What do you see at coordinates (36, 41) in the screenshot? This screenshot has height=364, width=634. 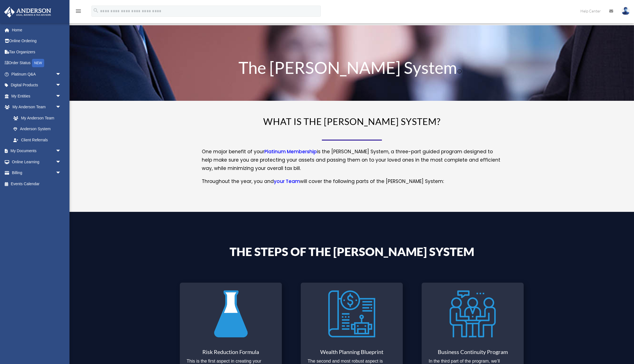 I see `a: Online Ordering` at bounding box center [36, 41].